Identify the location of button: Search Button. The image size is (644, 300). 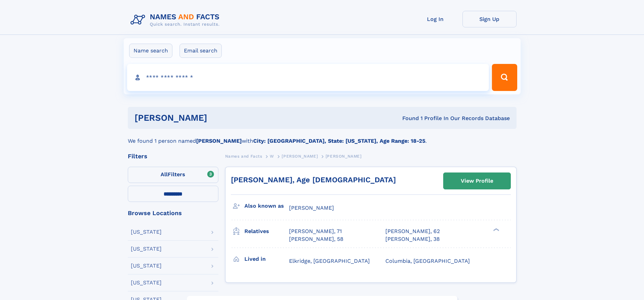
(504, 77).